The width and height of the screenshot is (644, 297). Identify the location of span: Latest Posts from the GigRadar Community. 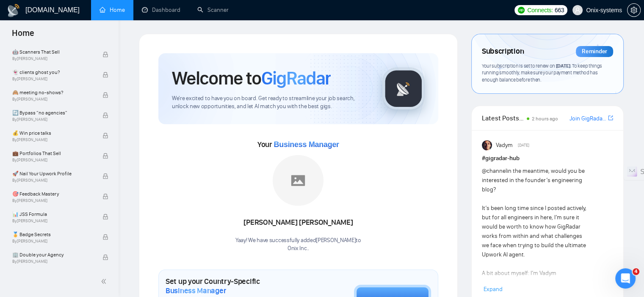
(503, 118).